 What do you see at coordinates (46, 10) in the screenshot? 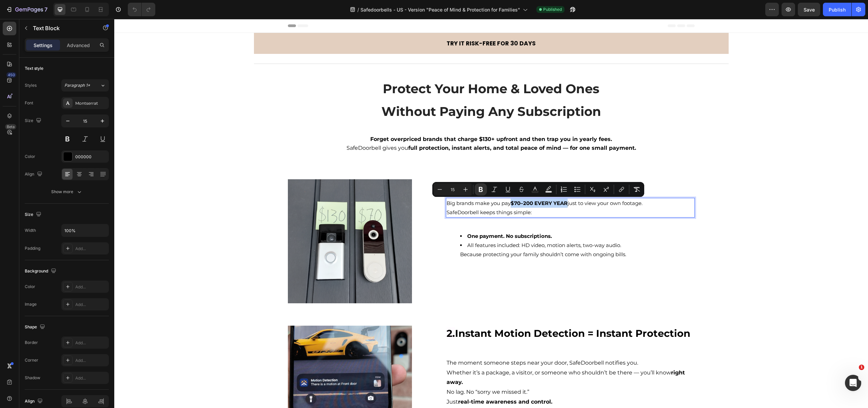
I see `p: 7` at bounding box center [46, 10].